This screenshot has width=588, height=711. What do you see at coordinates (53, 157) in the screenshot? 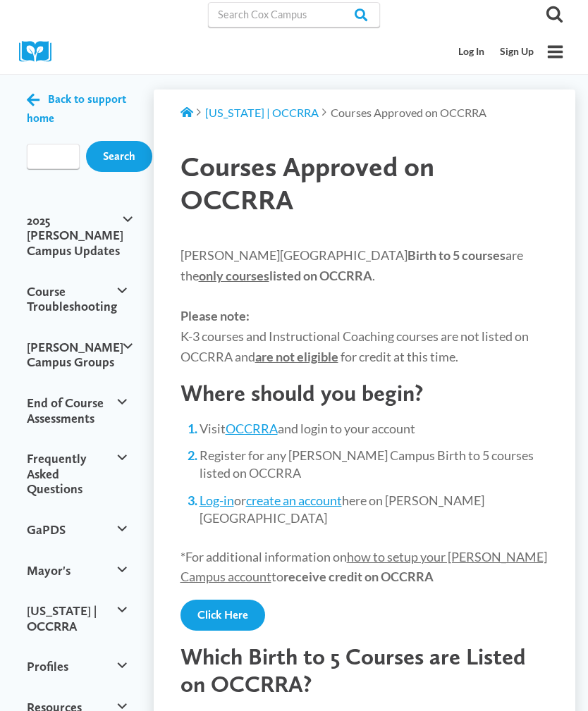
I see `input: Search input` at bounding box center [53, 157].